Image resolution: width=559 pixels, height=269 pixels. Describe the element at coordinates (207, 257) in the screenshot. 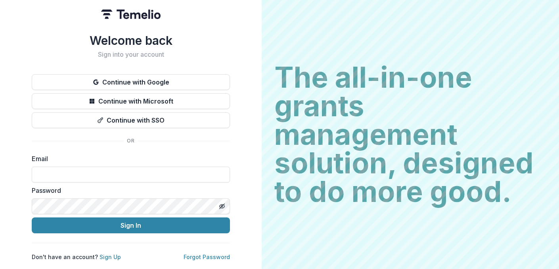

I see `a: Forgot Password` at that location.